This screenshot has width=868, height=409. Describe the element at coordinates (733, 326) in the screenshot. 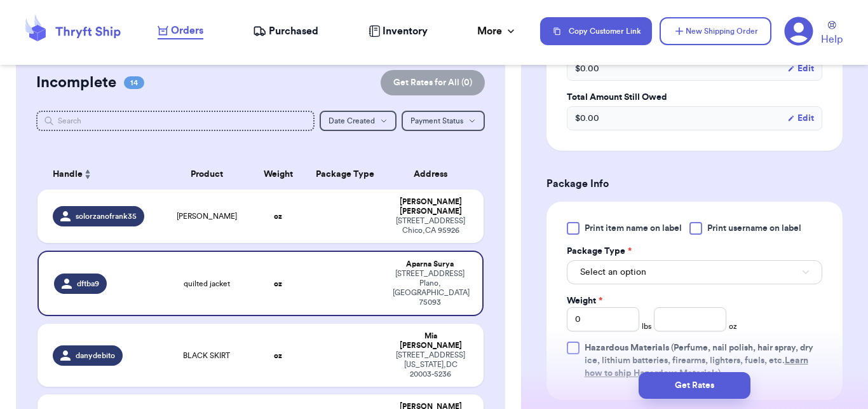

I see `span: oz` at that location.